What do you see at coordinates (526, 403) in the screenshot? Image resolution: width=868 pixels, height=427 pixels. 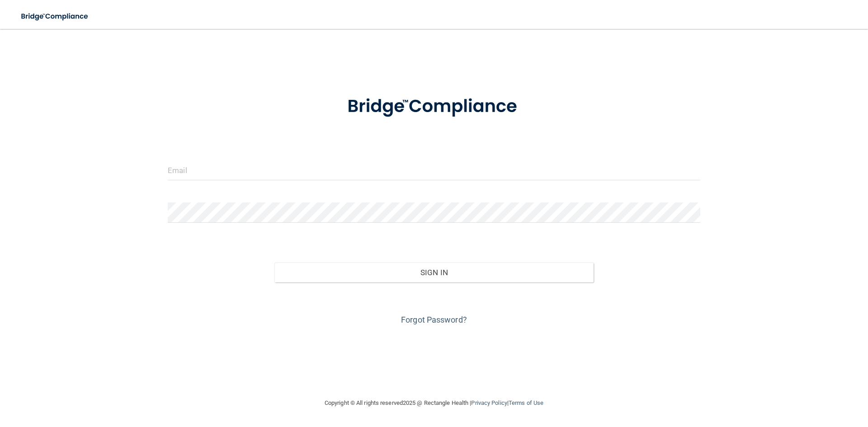 I see `a: Terms of Use` at bounding box center [526, 403].